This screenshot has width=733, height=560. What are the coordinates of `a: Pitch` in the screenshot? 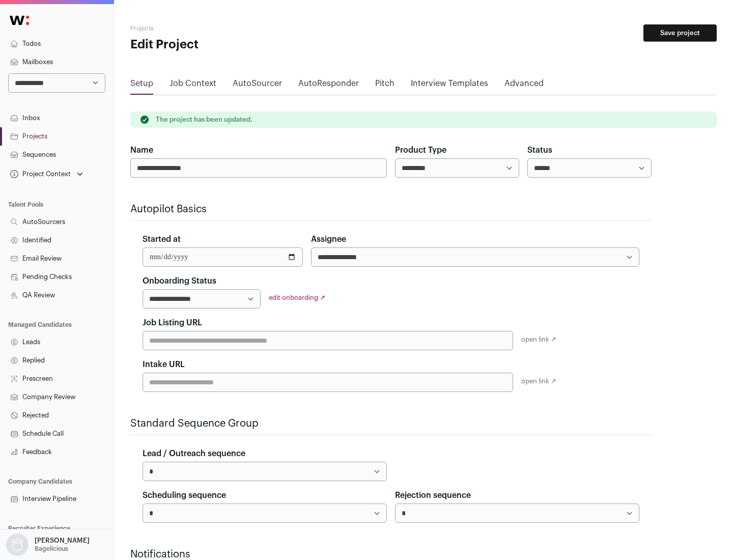 It's located at (385, 85).